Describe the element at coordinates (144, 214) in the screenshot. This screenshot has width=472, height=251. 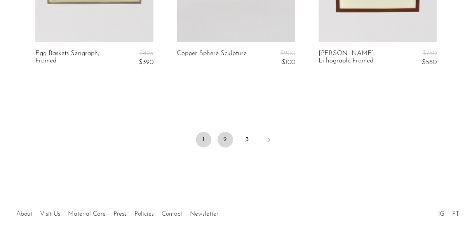
I see `a: Policies` at that location.